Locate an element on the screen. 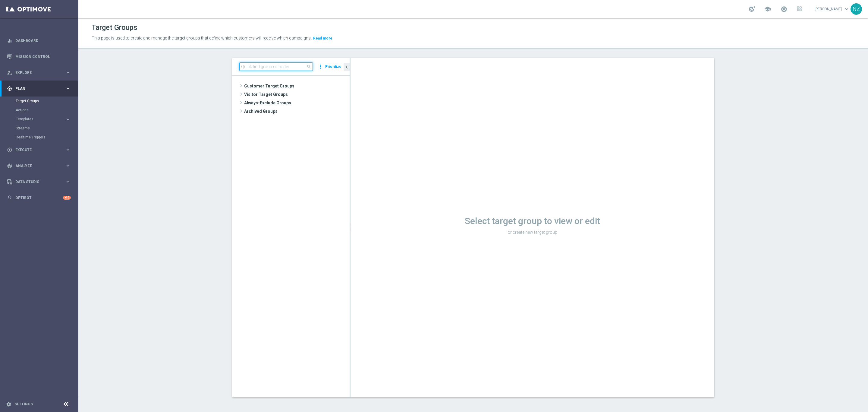 The image size is (868, 412). button: Data Studio keyboard_arrow_right is located at coordinates (39, 182).